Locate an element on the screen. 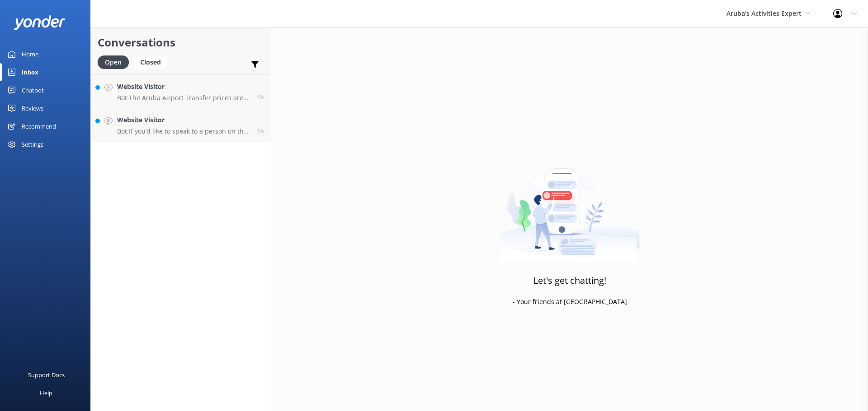  h3: Let's get chatting! is located at coordinates (569, 281).